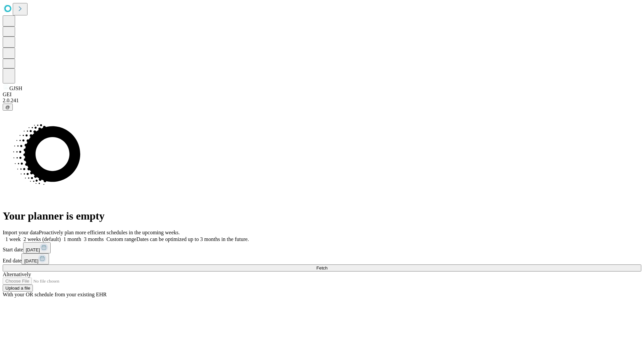 This screenshot has height=362, width=644. What do you see at coordinates (21, 232) in the screenshot?
I see `span: Import your data` at bounding box center [21, 232].